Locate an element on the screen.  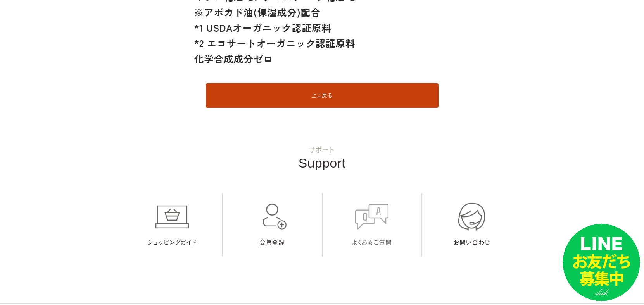
a: ショッピングガイド is located at coordinates (172, 225).